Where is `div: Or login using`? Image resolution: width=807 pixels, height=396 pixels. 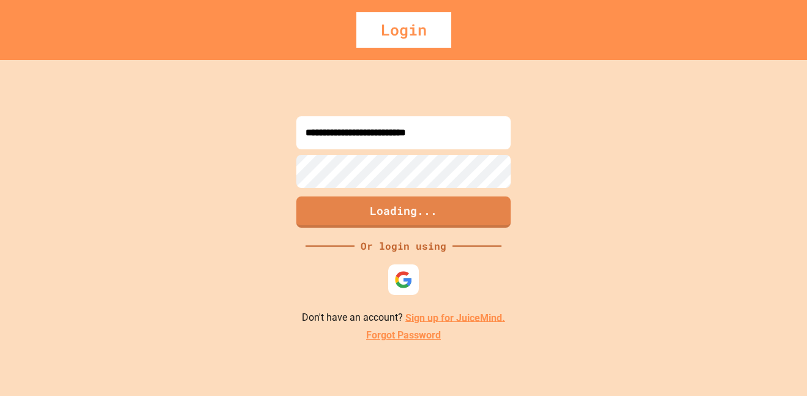
div: Or login using is located at coordinates (403, 246).